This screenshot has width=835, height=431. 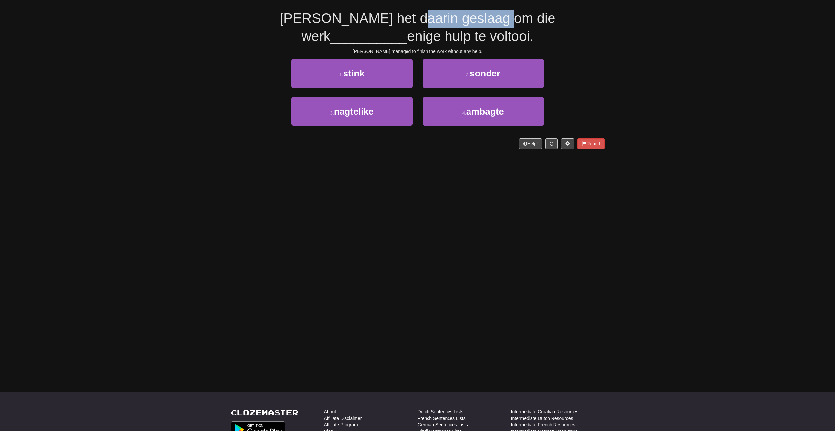 What do you see at coordinates (352, 73) in the screenshot?
I see `button: 1.stink` at bounding box center [352, 73].